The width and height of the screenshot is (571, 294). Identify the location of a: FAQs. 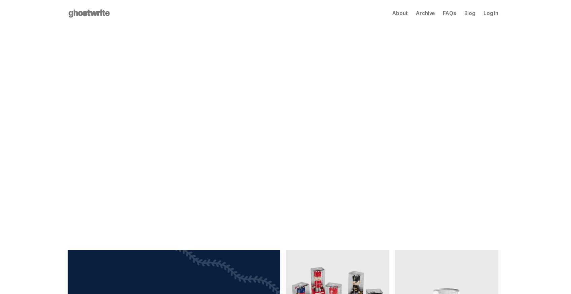
(449, 13).